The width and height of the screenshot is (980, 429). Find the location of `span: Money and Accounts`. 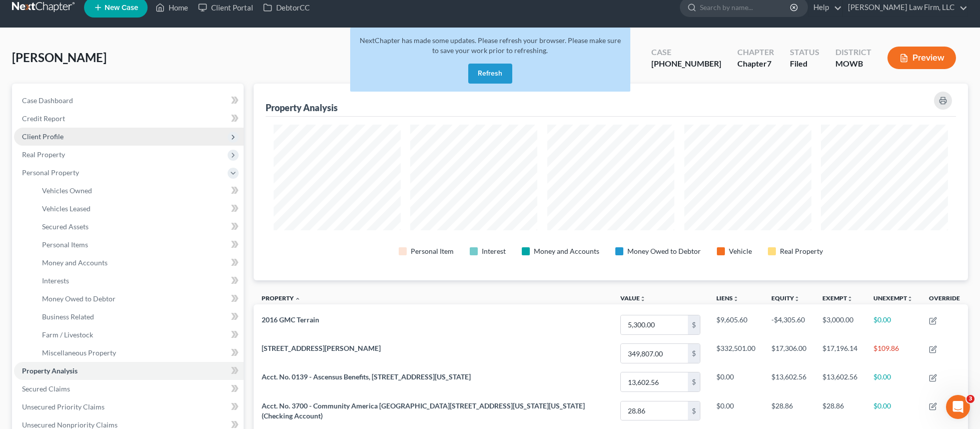

span: Money and Accounts is located at coordinates (74, 262).